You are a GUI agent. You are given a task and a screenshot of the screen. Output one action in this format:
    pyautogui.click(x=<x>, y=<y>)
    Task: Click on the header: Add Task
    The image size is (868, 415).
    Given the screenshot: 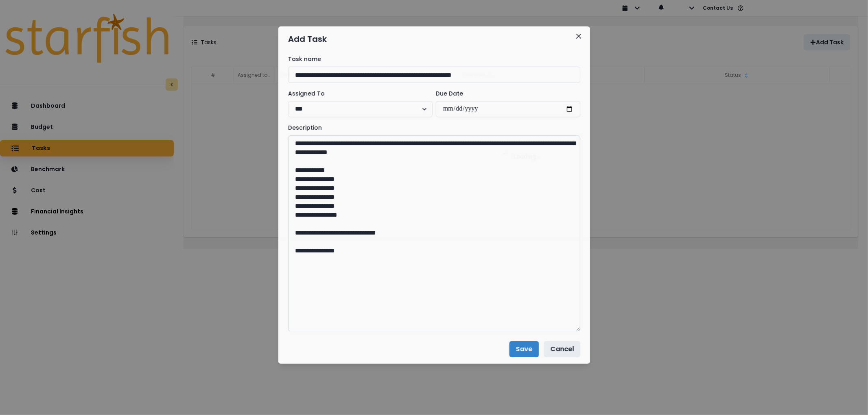 What is the action you would take?
    pyautogui.click(x=434, y=39)
    